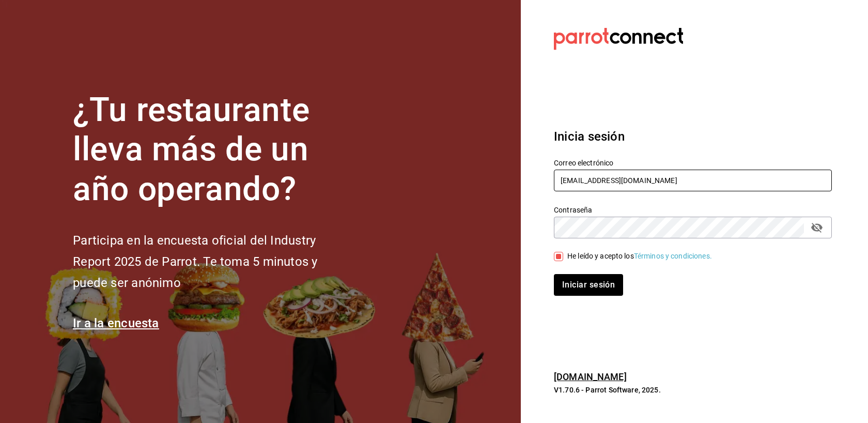 This screenshot has width=868, height=423. I want to click on a: Ir a la encuesta, so click(116, 323).